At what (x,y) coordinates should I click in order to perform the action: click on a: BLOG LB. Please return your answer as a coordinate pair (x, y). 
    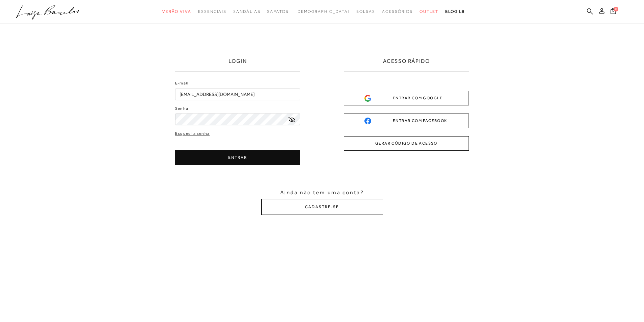
    Looking at the image, I should click on (455, 11).